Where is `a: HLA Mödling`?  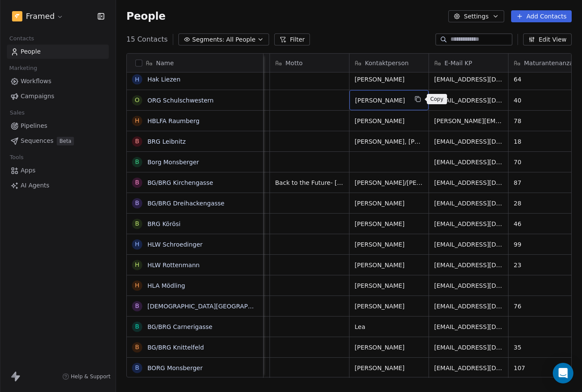
a: HLA Mödling is located at coordinates (167, 285).